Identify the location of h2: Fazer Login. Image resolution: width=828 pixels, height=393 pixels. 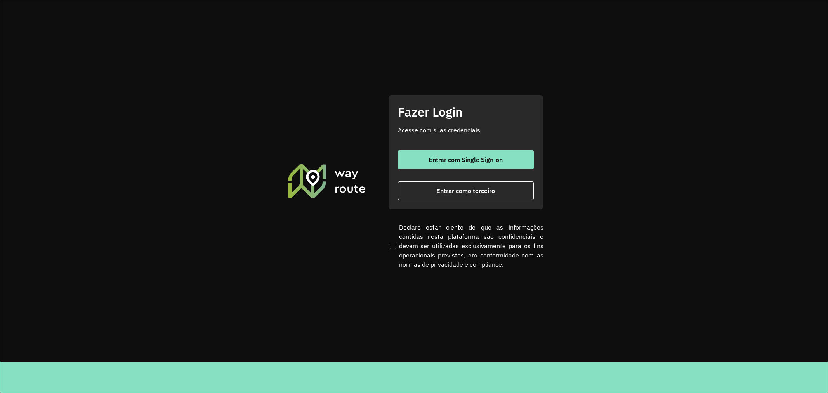
(466, 112).